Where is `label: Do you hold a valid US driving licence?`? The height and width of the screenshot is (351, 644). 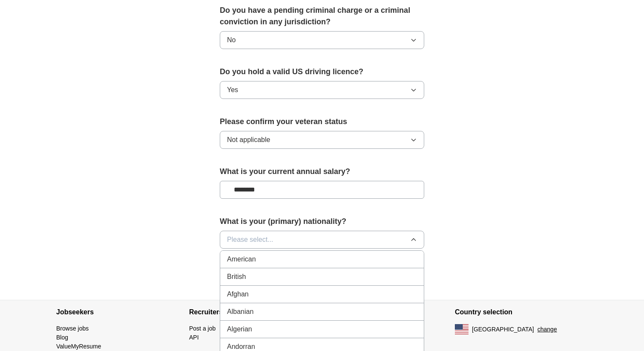
label: Do you hold a valid US driving licence? is located at coordinates (322, 71).